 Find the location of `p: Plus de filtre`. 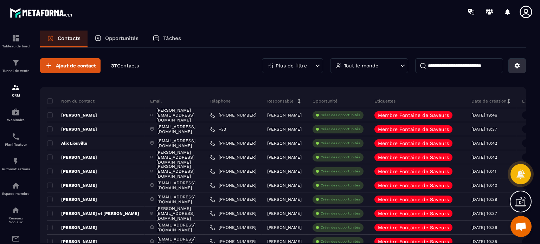

p: Plus de filtre is located at coordinates (291, 66).